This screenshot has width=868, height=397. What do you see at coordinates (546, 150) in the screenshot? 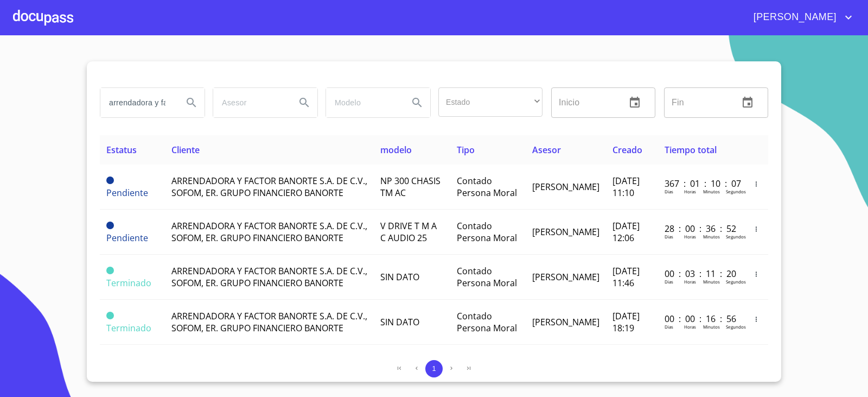
I see `span: Asesor` at bounding box center [546, 150].